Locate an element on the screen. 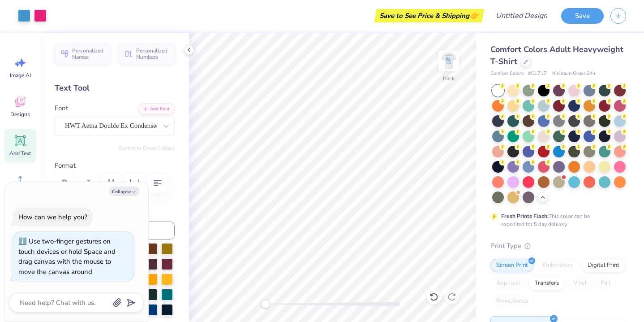 The height and width of the screenshot is (322, 644). button: Save is located at coordinates (582, 16).